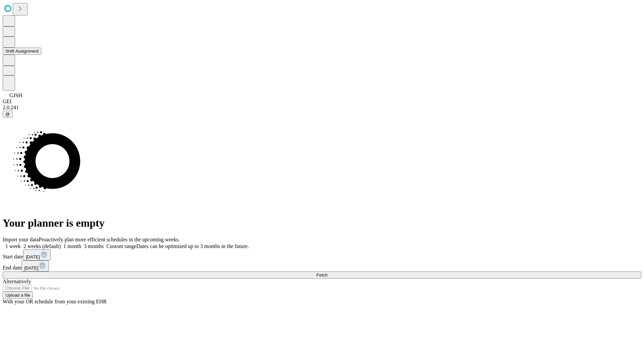 The image size is (644, 362). What do you see at coordinates (322, 223) in the screenshot?
I see `h1: Your planner is empty` at bounding box center [322, 223].